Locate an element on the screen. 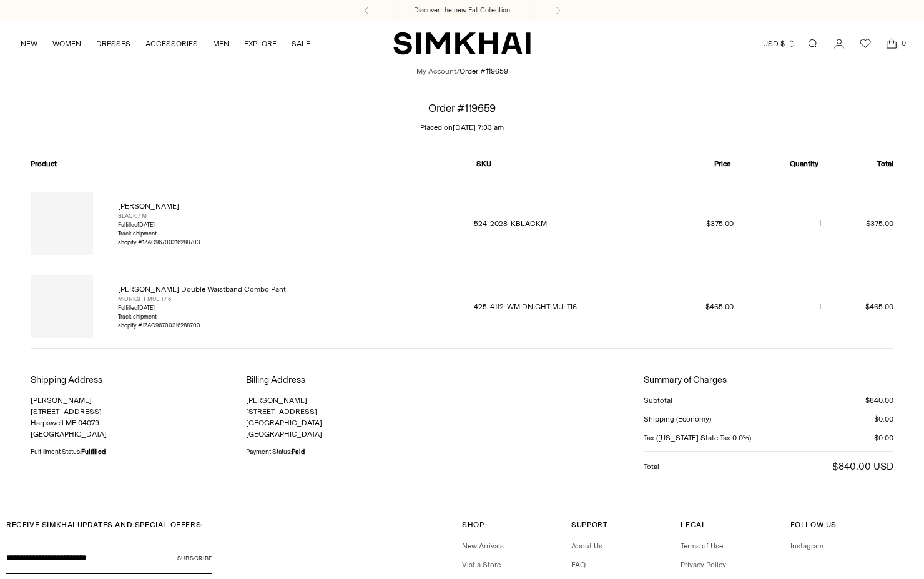 This screenshot has width=924, height=579. th: Total is located at coordinates (863, 170).